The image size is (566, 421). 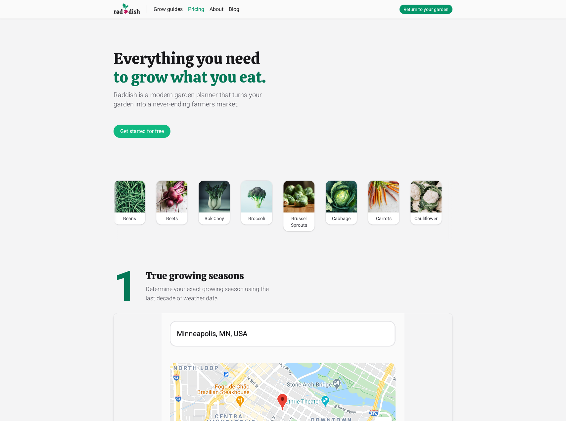 I want to click on img: Image of Cabbage, so click(x=341, y=196).